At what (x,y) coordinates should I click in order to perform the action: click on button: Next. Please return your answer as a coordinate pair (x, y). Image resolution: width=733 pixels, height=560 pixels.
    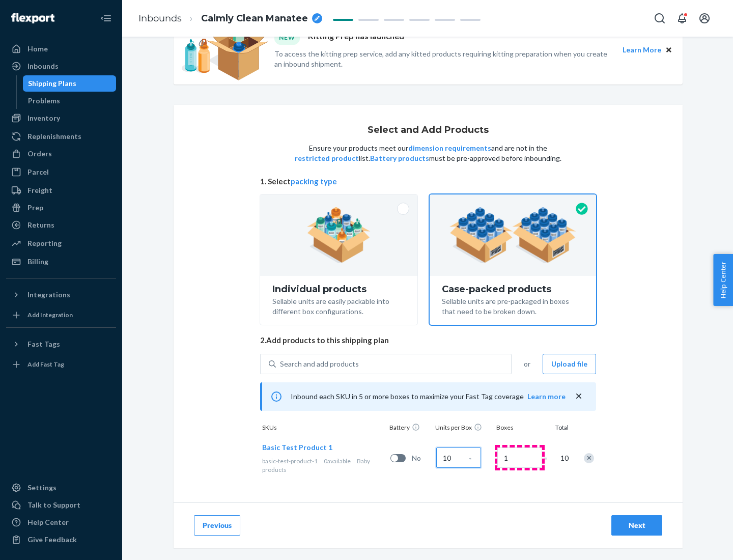
    Looking at the image, I should click on (637, 525).